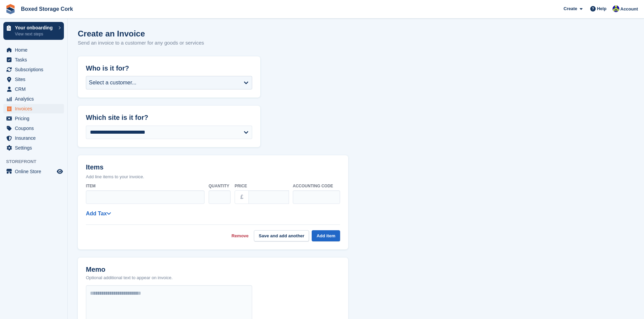 The image size is (644, 319). I want to click on span: Subscriptions, so click(35, 70).